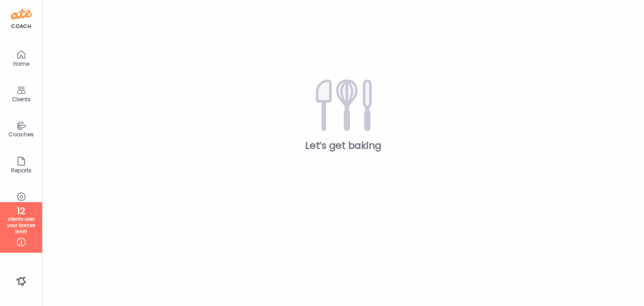 This screenshot has width=644, height=306. Describe the element at coordinates (21, 134) in the screenshot. I see `div: Coaches` at that location.